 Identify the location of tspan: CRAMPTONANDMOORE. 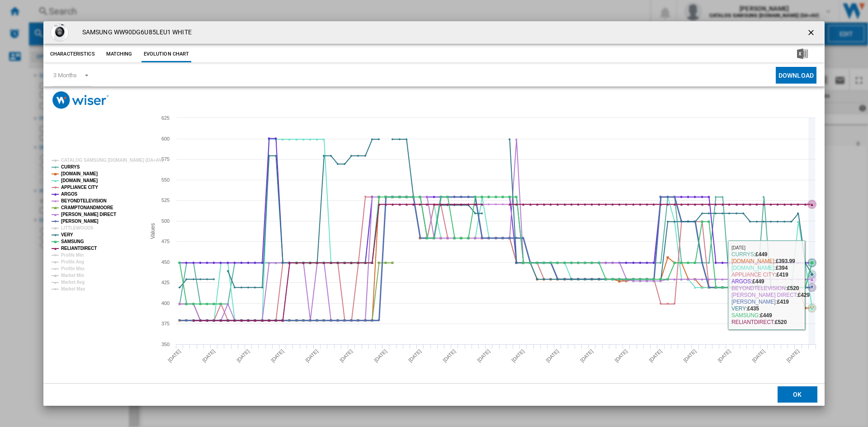
(87, 207).